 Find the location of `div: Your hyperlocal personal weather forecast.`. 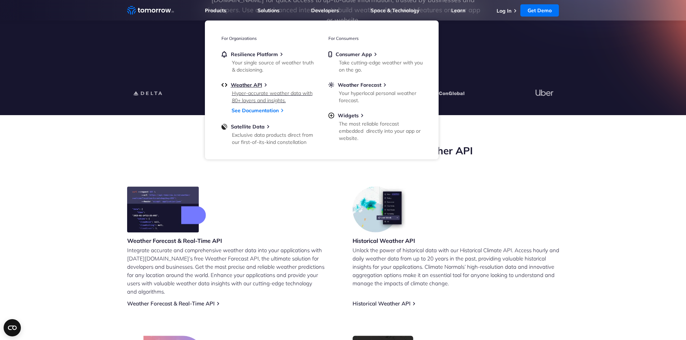

div: Your hyperlocal personal weather forecast. is located at coordinates (381, 97).